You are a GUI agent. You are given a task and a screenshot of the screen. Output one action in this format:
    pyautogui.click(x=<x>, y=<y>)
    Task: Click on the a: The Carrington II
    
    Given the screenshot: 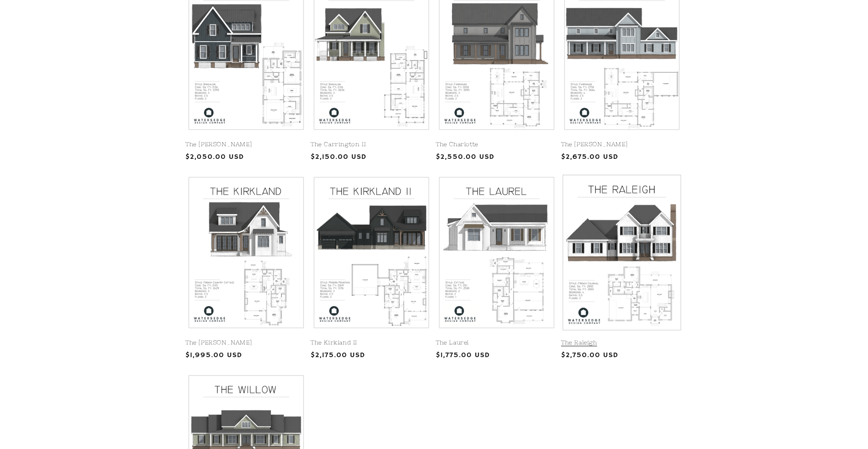 What is the action you would take?
    pyautogui.click(x=371, y=145)
    